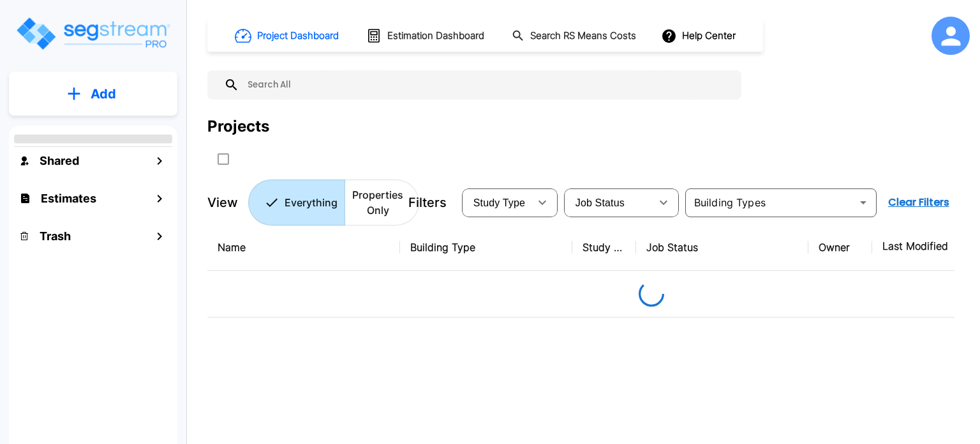 The width and height of the screenshot is (980, 444). What do you see at coordinates (224, 159) in the screenshot?
I see `button: SelectAll` at bounding box center [224, 159].